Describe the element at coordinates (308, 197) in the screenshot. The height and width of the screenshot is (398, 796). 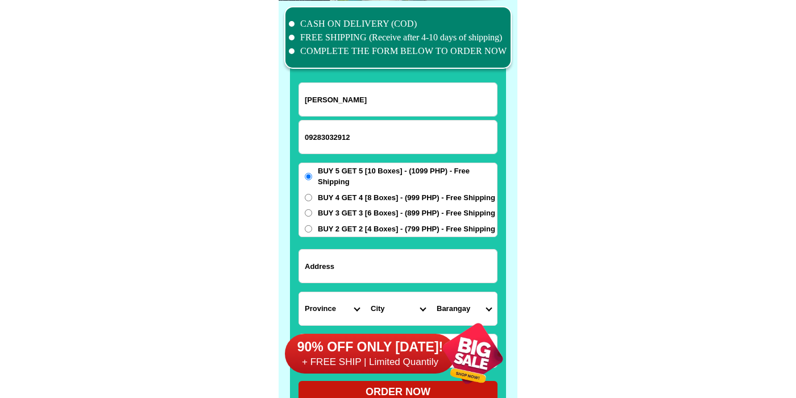
I see `input: BUY 4 GET 4 [8 Boxes] - (999 PHP) - Free Shipping` at that location.